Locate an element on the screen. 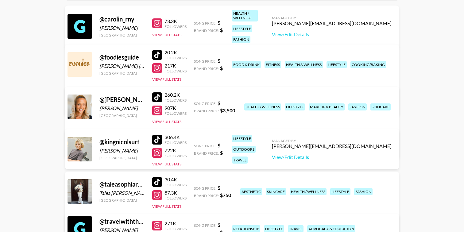 The height and width of the screenshot is (232, 464). div: 217K is located at coordinates (176, 66).